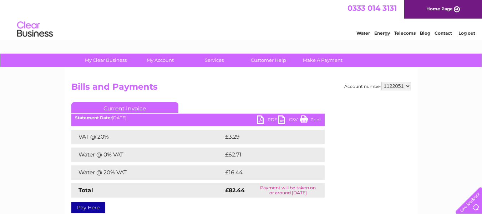  Describe the element at coordinates (35, 29) in the screenshot. I see `img: logo.png` at that location.